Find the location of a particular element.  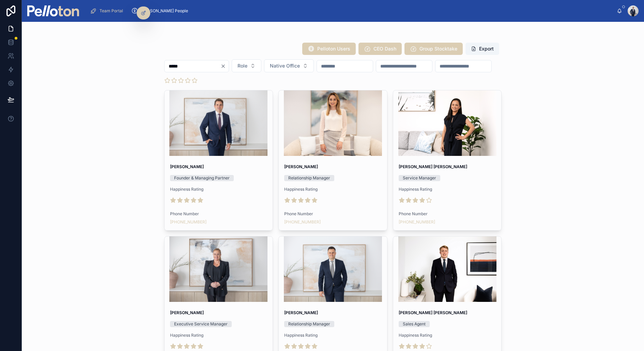

button: Export is located at coordinates (482, 49).